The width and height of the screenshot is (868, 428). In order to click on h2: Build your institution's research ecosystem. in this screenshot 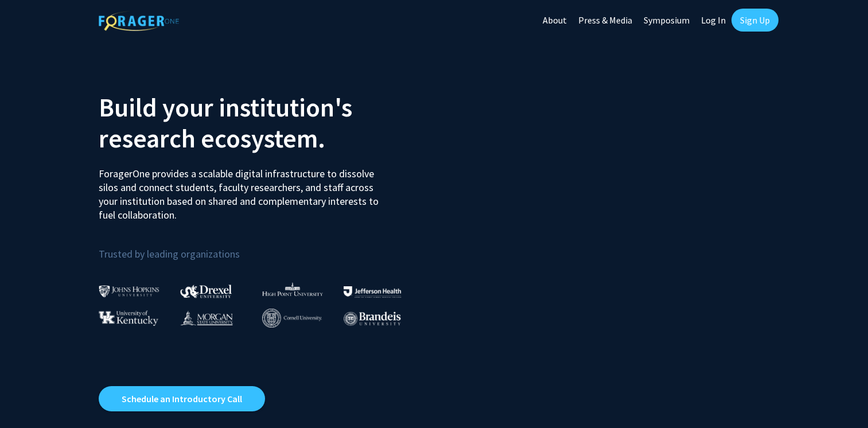, I will do `click(262, 123)`.